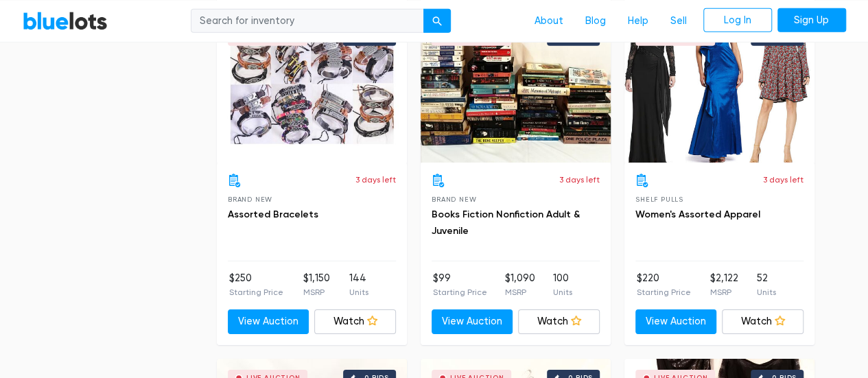 This screenshot has height=378, width=868. What do you see at coordinates (697, 214) in the screenshot?
I see `a: Women's Assorted Apparel` at bounding box center [697, 214].